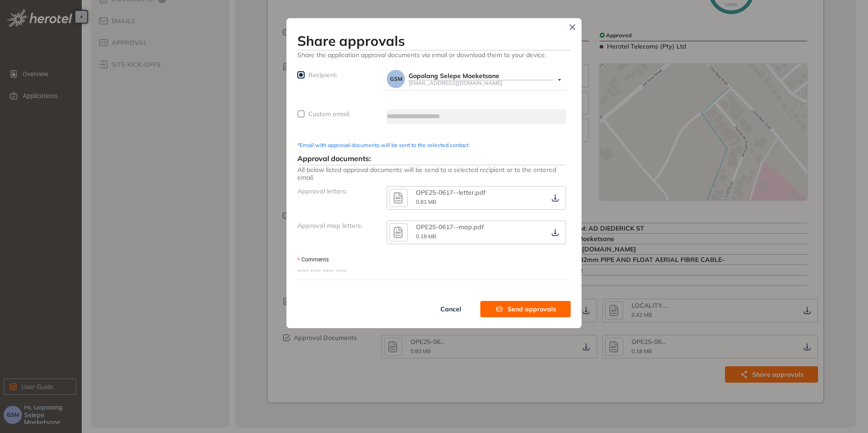 The height and width of the screenshot is (433, 868). Describe the element at coordinates (323, 75) in the screenshot. I see `span: Recipient:` at that location.